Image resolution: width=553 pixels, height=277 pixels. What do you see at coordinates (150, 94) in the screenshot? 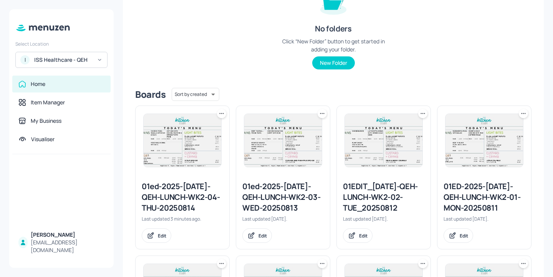
I see `div: Boards` at bounding box center [150, 94].